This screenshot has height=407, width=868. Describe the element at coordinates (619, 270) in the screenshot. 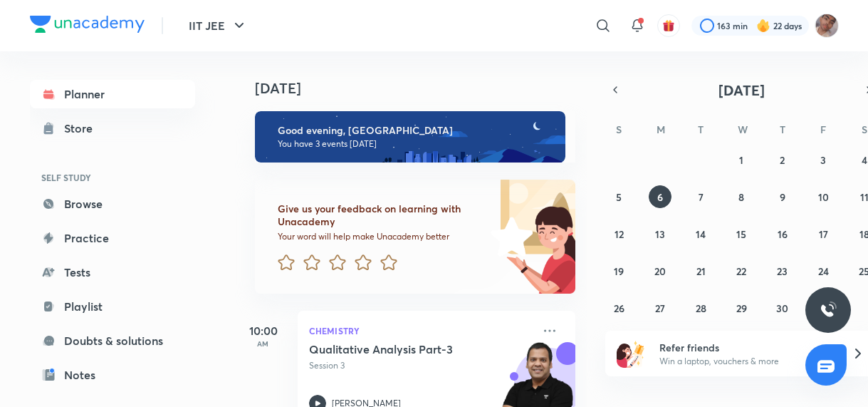

I see `button: October 19, 2025` at that location.